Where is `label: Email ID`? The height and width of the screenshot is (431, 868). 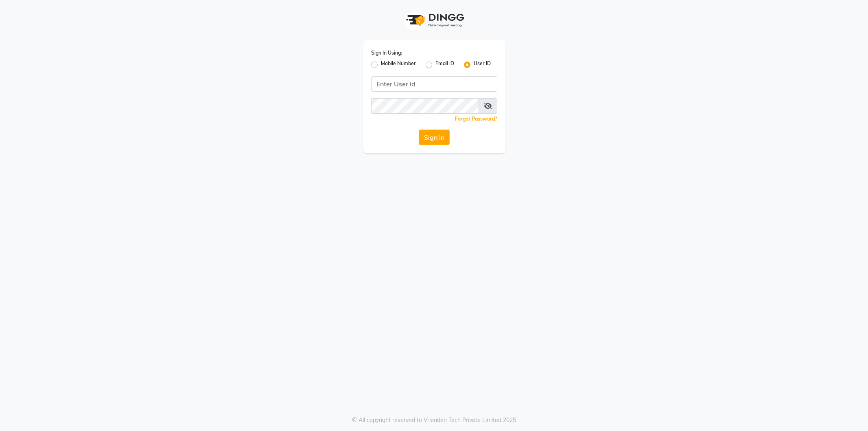 label: Email ID is located at coordinates (445, 65).